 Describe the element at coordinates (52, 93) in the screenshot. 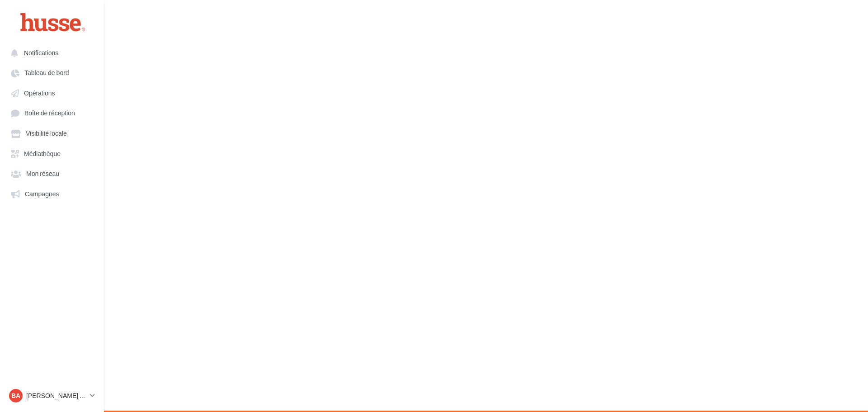

I see `a: Opérations` at that location.